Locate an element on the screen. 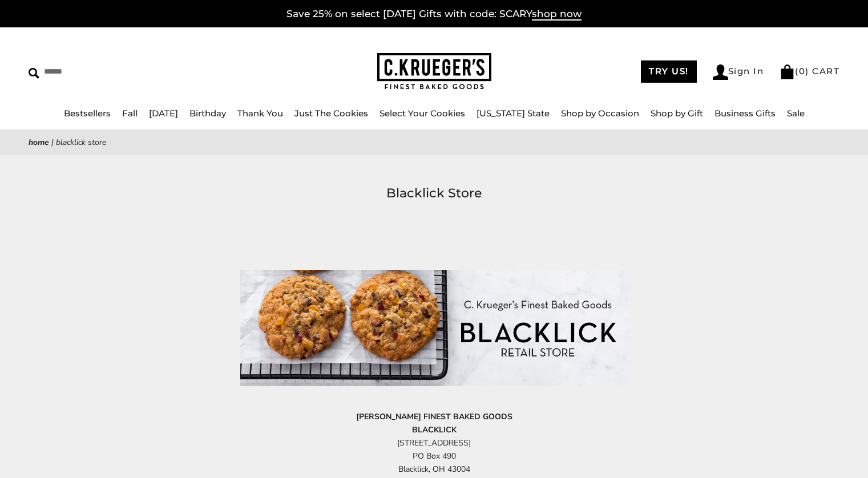 This screenshot has width=868, height=478. a: Home is located at coordinates (39, 142).